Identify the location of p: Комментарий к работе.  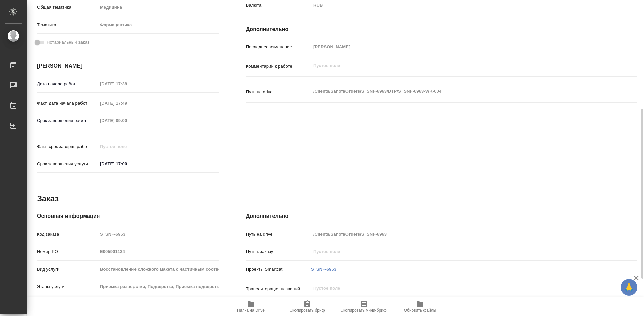
(279, 66).